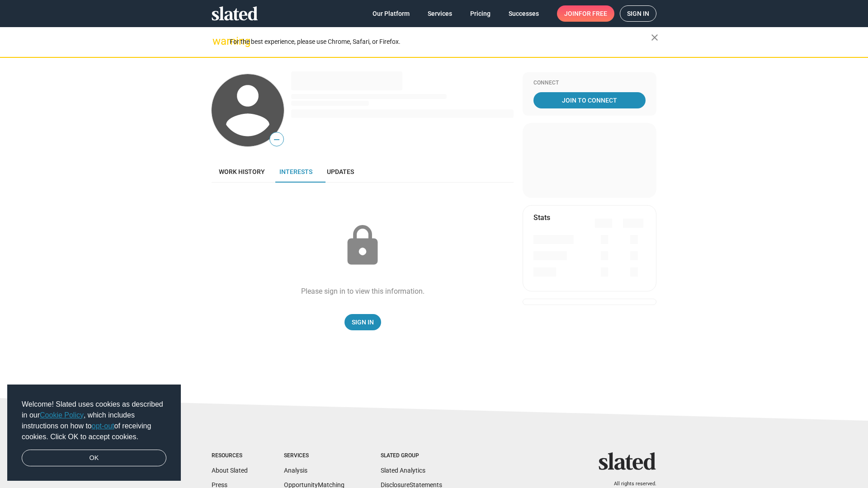 Image resolution: width=868 pixels, height=488 pixels. Describe the element at coordinates (638, 14) in the screenshot. I see `span: Sign in` at that location.